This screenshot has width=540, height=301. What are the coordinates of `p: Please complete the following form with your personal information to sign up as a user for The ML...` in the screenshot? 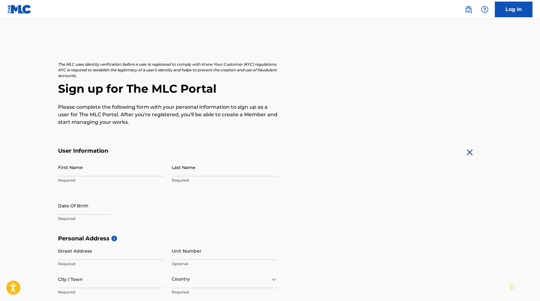 It's located at (168, 115).